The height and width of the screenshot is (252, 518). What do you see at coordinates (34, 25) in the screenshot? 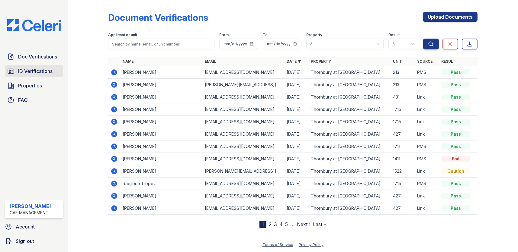
I see `img: CE_Logo_Blue-a8612792a0a2168367f1c8372b55b34899dd931a85d93a1a3d3e32e68fde9ad4.png` at bounding box center [34, 25].